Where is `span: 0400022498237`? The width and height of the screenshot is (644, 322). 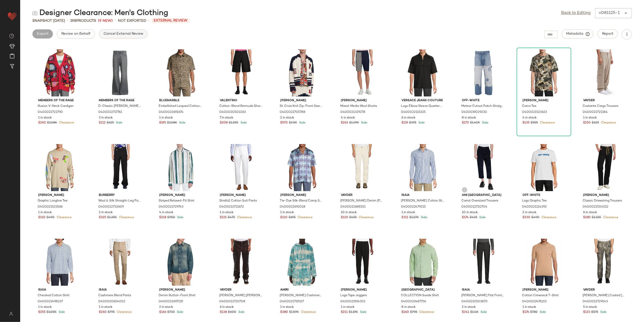 span: 0400022498237 is located at coordinates (50, 302).